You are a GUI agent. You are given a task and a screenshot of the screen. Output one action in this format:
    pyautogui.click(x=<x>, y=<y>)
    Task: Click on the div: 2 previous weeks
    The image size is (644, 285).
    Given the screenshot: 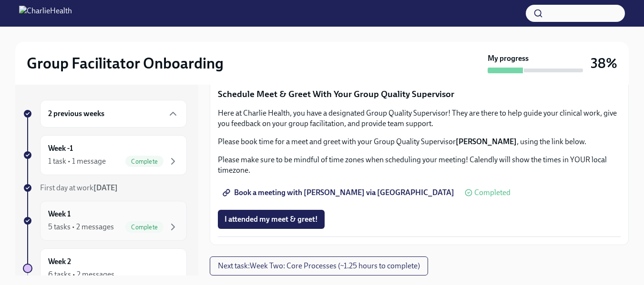 What is the action you would take?
    pyautogui.click(x=113, y=114)
    